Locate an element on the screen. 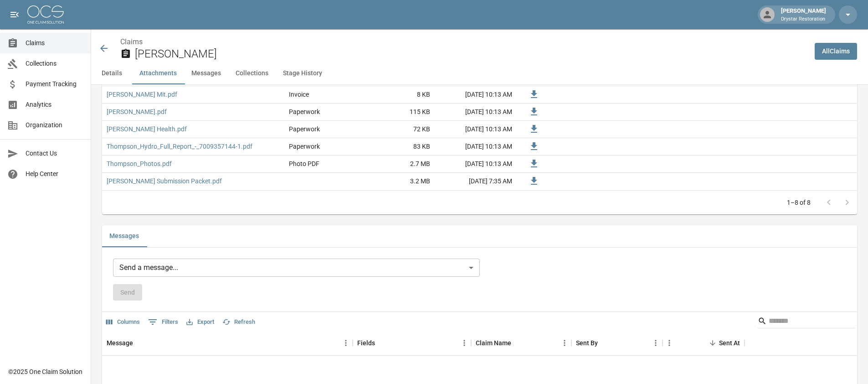 The width and height of the screenshot is (868, 384). button: Collections is located at coordinates (252, 73).